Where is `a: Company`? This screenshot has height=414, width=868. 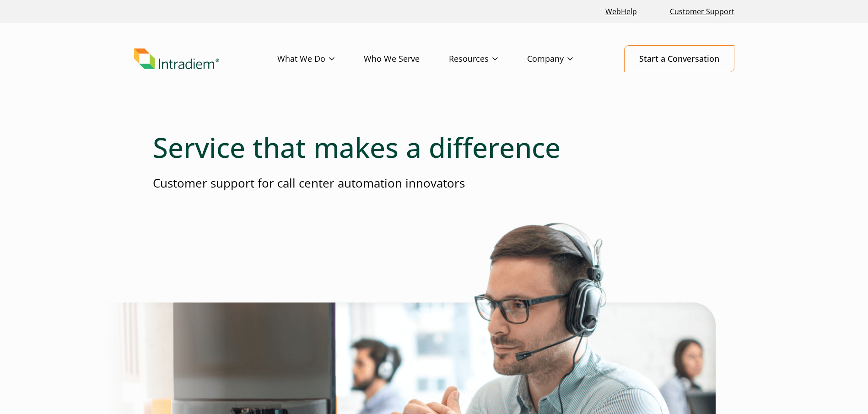 a: Company is located at coordinates (564, 59).